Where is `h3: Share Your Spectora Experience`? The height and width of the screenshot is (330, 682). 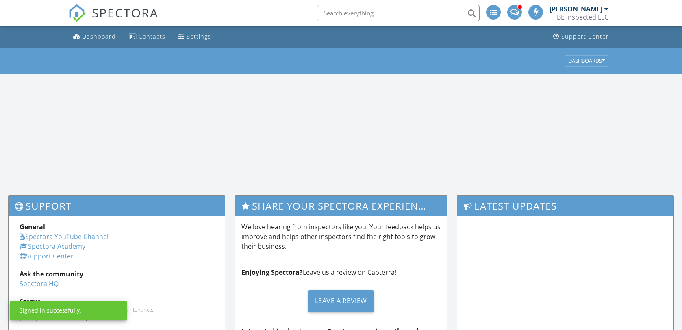
h3: Share Your Spectora Experience is located at coordinates (341, 206).